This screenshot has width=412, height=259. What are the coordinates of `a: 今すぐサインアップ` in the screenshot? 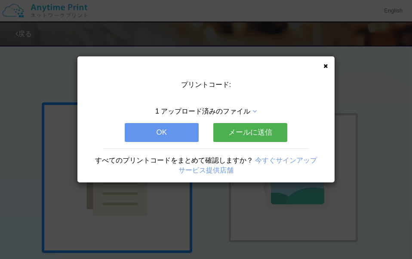 It's located at (286, 160).